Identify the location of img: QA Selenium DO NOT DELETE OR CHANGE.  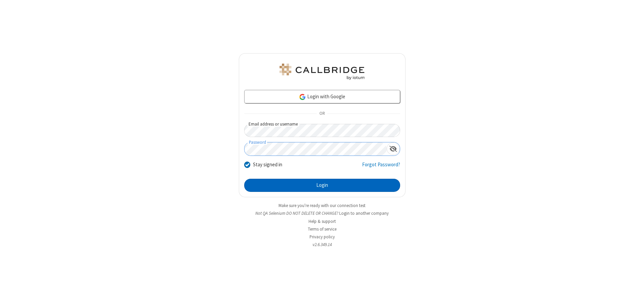
(322, 72).